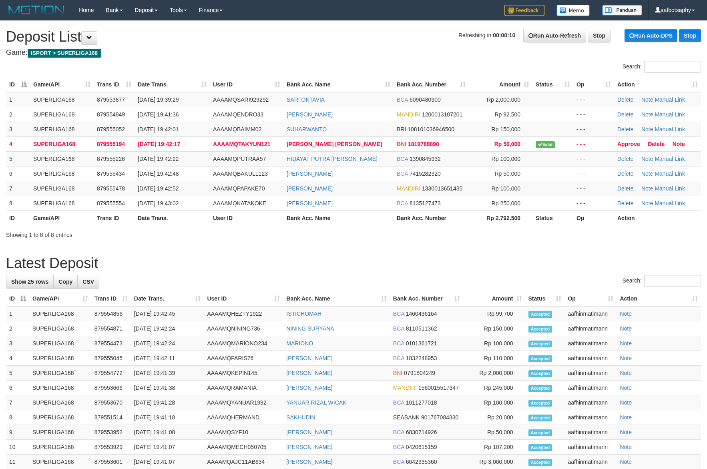 This screenshot has height=469, width=707. Describe the element at coordinates (408, 115) in the screenshot. I see `span: MANDIRI` at that location.